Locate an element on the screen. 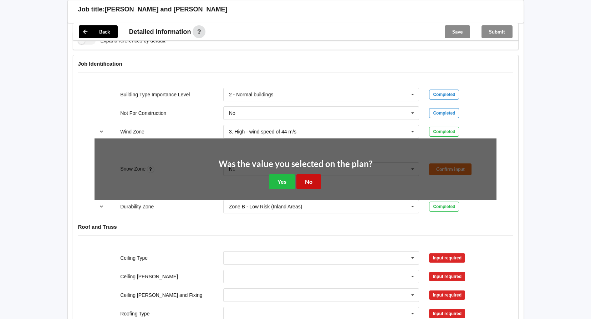 Image resolution: width=591 pixels, height=319 pixels. div: 3. High - wind speed of 44 m/s is located at coordinates (262, 132).